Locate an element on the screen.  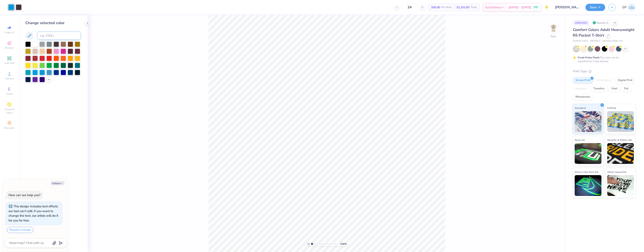
div: # 505195A is located at coordinates (581, 23).